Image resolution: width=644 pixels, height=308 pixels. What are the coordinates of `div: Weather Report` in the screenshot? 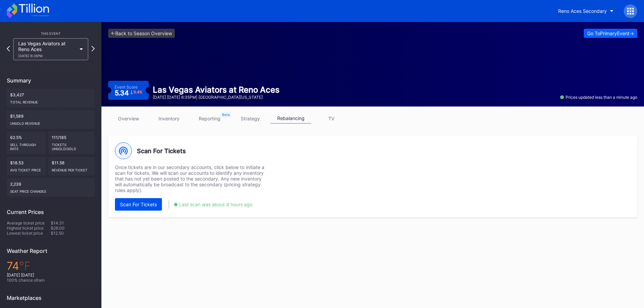 It's located at (51, 251).